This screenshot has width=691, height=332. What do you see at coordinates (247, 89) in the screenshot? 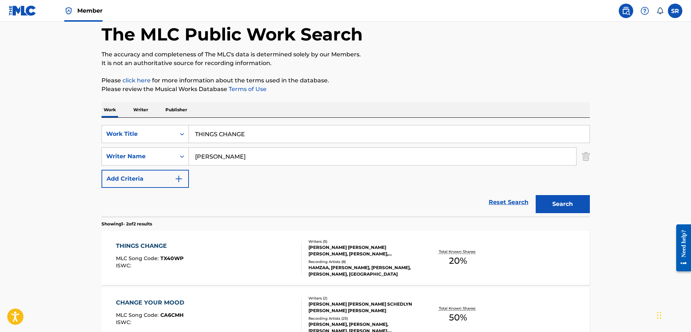
I see `a: Terms of Use` at bounding box center [247, 89].